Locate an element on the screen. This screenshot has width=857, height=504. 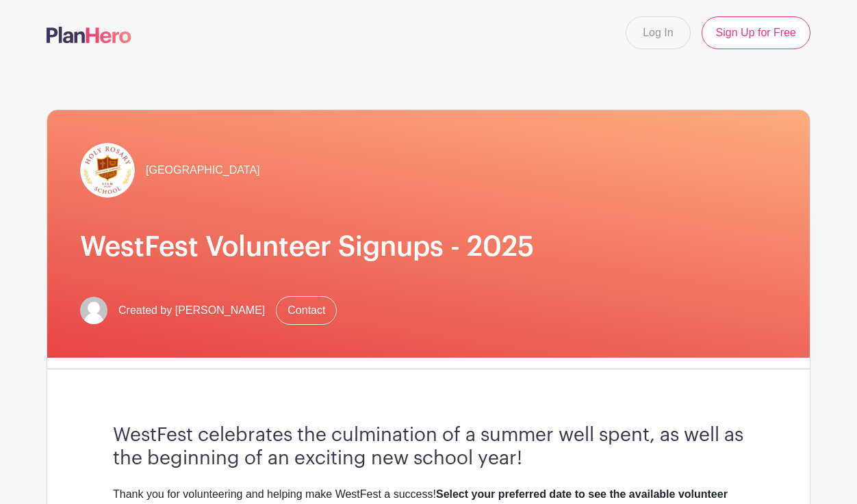
img: logo-507f7623f17ff9eddc593b1ce0a138ce2505c220e1c5a4e2b4648c50719b7d32.svg is located at coordinates (89, 35).